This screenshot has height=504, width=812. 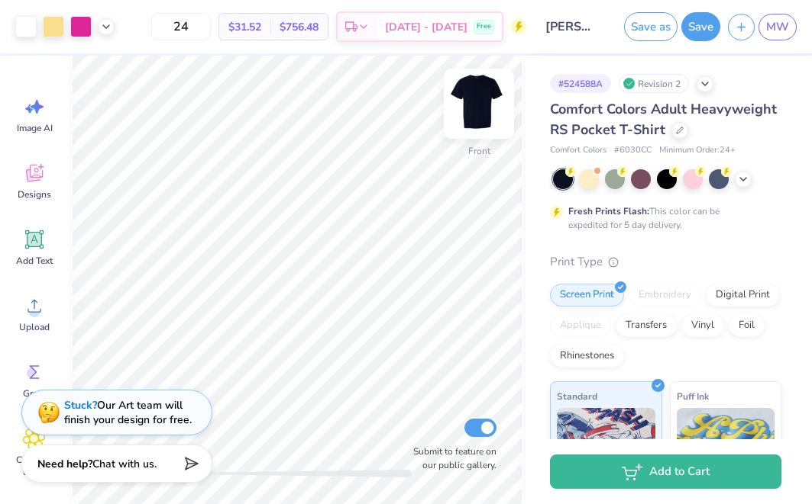 What do you see at coordinates (746, 326) in the screenshot?
I see `div: Foil` at bounding box center [746, 326].